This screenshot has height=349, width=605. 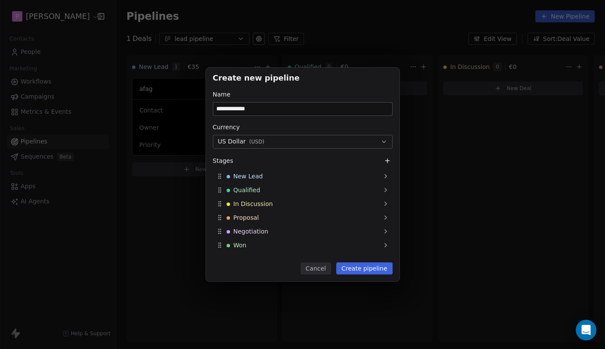 I want to click on span: Stages, so click(x=223, y=161).